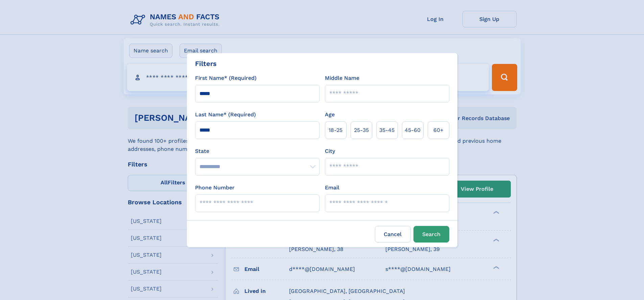 This screenshot has width=644, height=300. Describe the element at coordinates (412, 130) in the screenshot. I see `span: 45‑60` at that location.